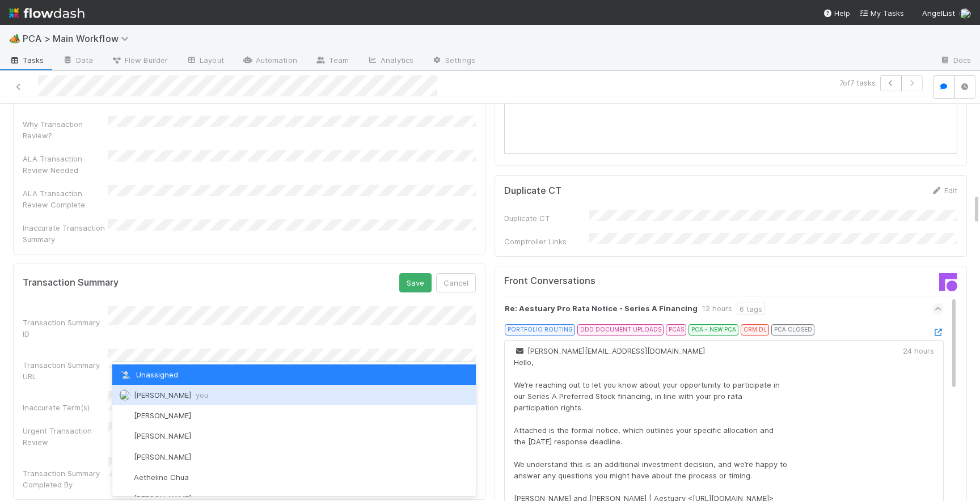 The width and height of the screenshot is (980, 501). Describe the element at coordinates (125, 478) in the screenshot. I see `img: avatar_103f69d0-f655-4f4f-bc28-f3abe7034599.png` at that location.